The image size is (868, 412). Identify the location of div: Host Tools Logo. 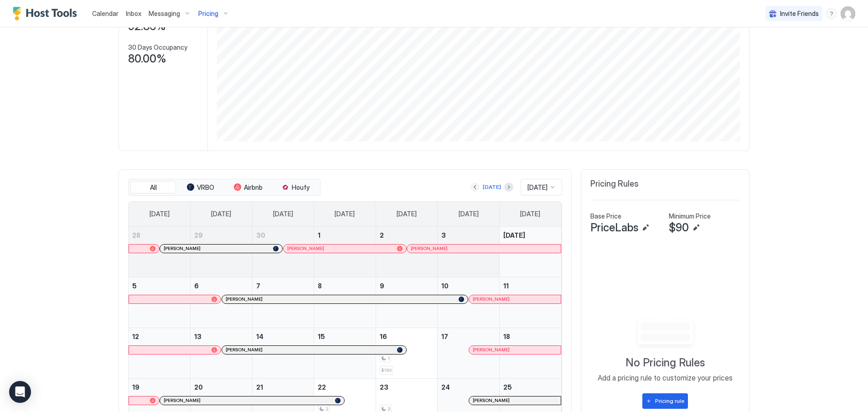
(47, 14).